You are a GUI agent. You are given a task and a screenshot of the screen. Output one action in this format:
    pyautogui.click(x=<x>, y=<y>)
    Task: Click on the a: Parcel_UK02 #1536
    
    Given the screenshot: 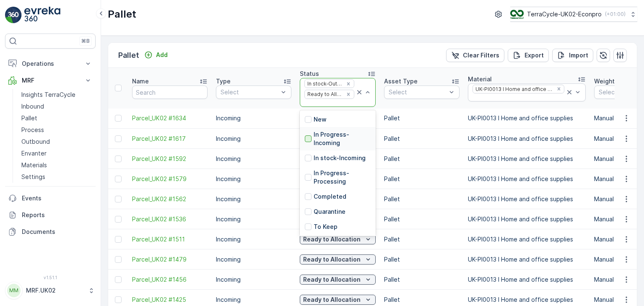 What is the action you would take?
    pyautogui.click(x=170, y=219)
    